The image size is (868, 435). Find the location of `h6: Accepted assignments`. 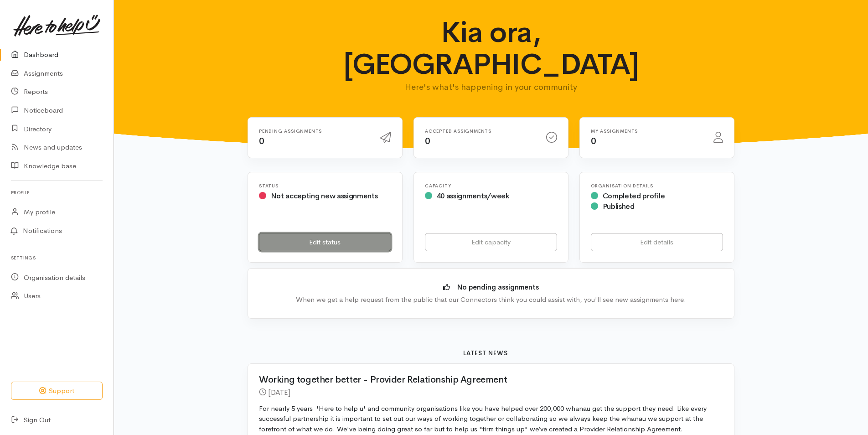

h6: Accepted assignments is located at coordinates (480, 131).